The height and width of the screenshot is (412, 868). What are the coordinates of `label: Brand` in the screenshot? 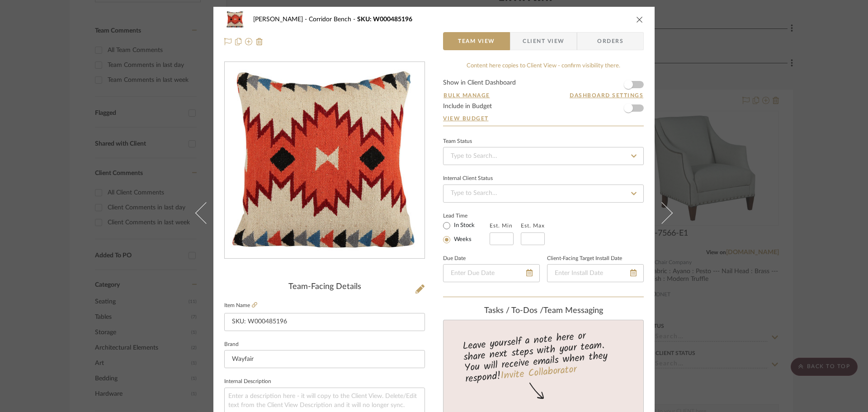 It's located at (232, 344).